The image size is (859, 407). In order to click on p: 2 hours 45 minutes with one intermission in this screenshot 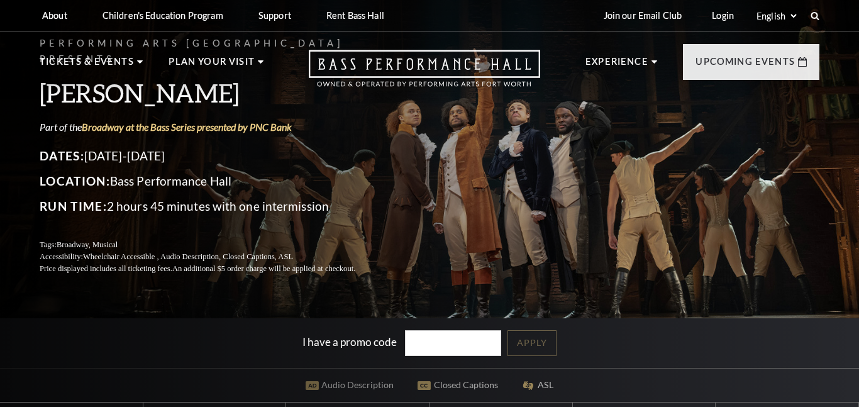, I will do `click(213, 206)`.